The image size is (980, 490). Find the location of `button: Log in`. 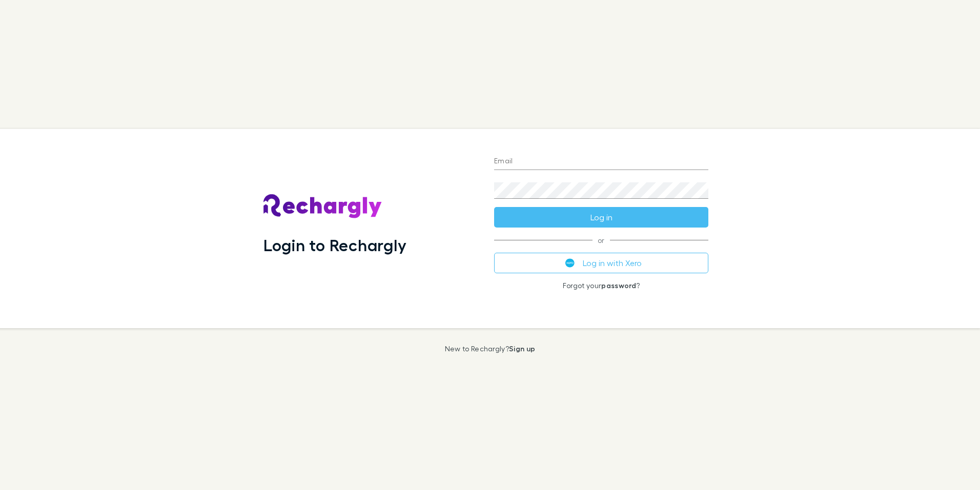

button: Log in is located at coordinates (601, 217).